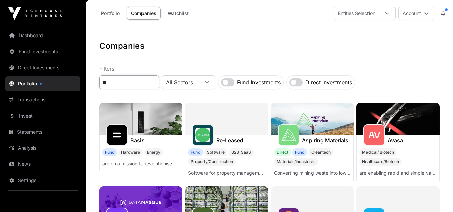 The image size is (453, 212). What do you see at coordinates (282, 153) in the screenshot?
I see `span: Direct` at bounding box center [282, 153].